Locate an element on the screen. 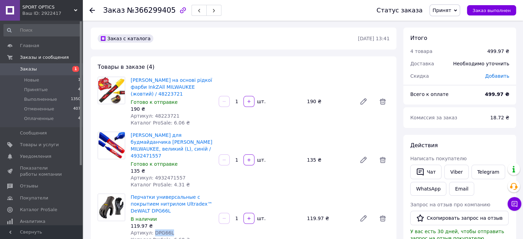 Image resolution: width=523 pixels, height=239 pixels. span: Артикул: 4932471557 is located at coordinates (158, 178).